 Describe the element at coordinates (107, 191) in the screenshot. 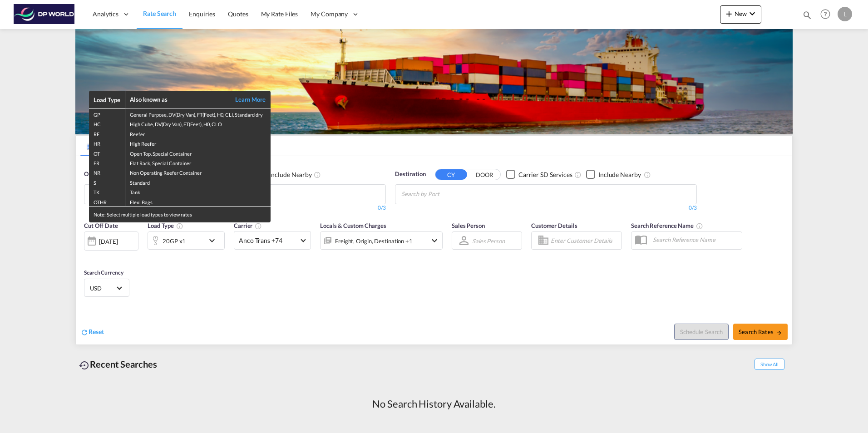

I see `td: TK` at that location.